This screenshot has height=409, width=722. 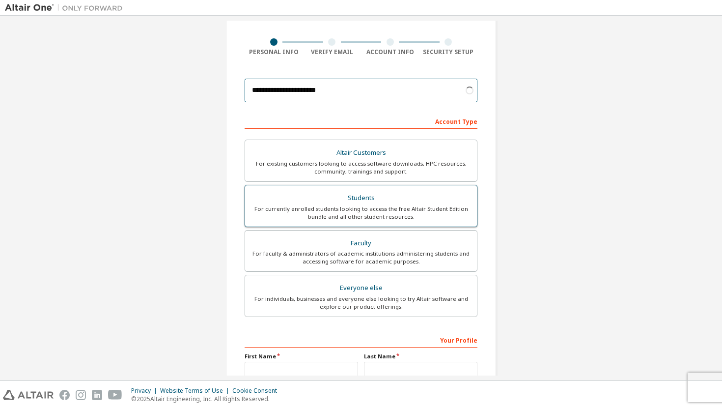 I want to click on div: Faculty, so click(x=361, y=243).